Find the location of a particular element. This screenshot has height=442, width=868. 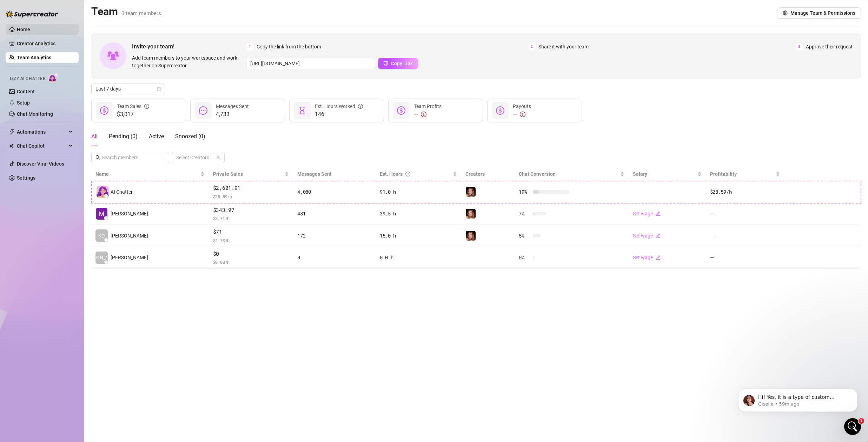

span: Chat Conversion is located at coordinates (537, 174).